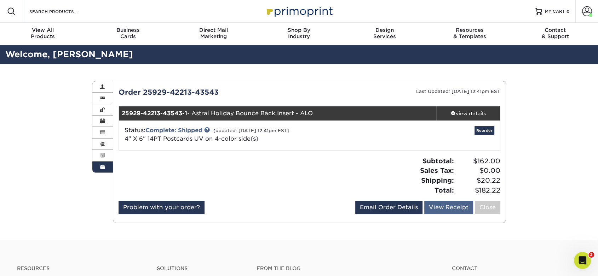  What do you see at coordinates (438, 161) in the screenshot?
I see `strong: Subtotal:` at bounding box center [438, 161].